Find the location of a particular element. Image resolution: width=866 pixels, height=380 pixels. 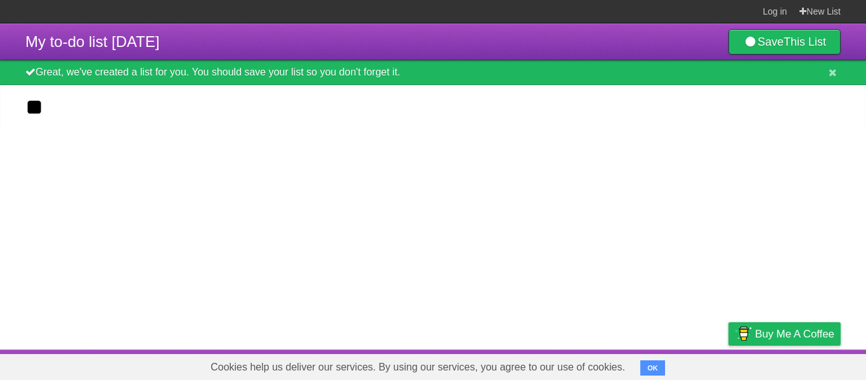

a: Buy me a coffee is located at coordinates (784, 333).